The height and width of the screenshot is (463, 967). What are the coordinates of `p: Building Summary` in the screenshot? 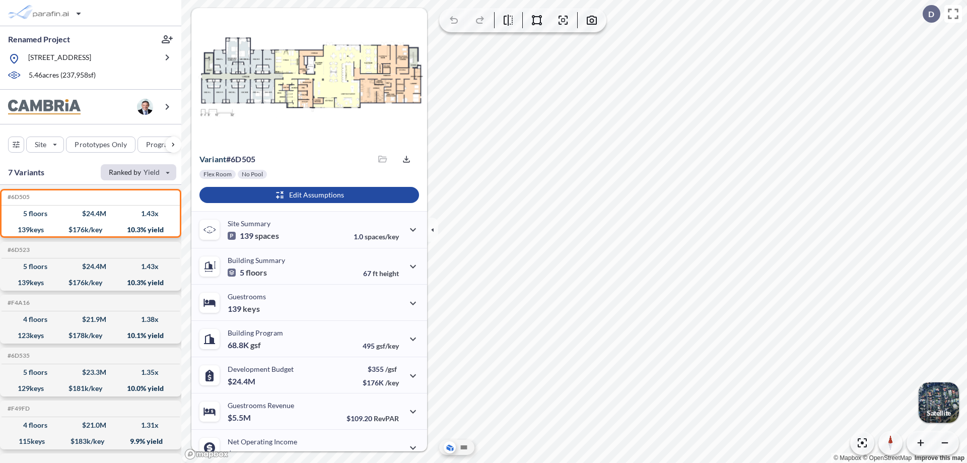 It's located at (256, 260).